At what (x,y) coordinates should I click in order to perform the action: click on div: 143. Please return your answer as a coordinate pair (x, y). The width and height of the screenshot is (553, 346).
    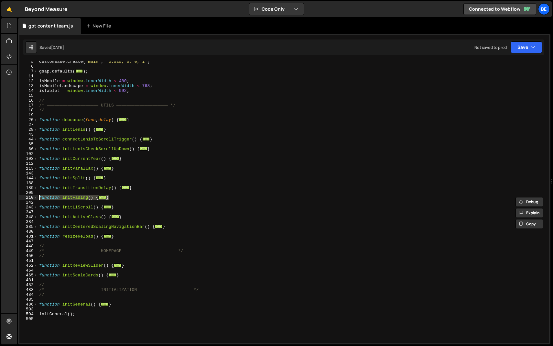
    Looking at the image, I should click on (28, 173).